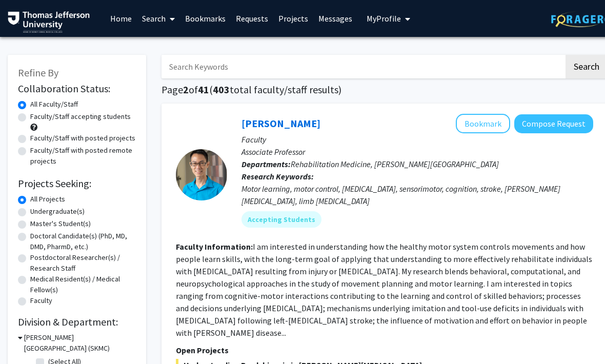  What do you see at coordinates (77, 88) in the screenshot?
I see `h2: Collaboration Status:` at bounding box center [77, 88].